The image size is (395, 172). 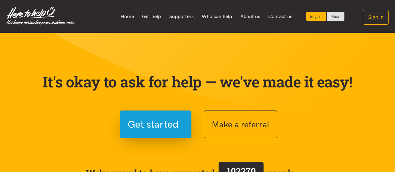 I want to click on a: About us, so click(x=250, y=17).